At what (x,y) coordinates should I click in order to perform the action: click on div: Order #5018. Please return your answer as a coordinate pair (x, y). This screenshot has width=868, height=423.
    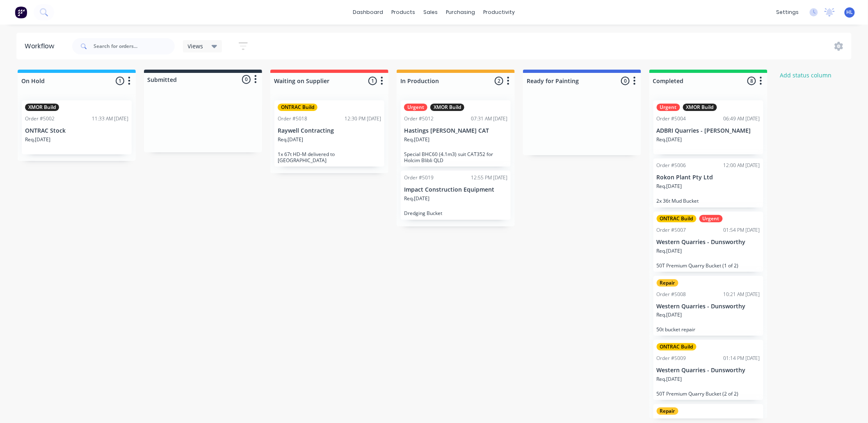
    Looking at the image, I should click on (293, 119).